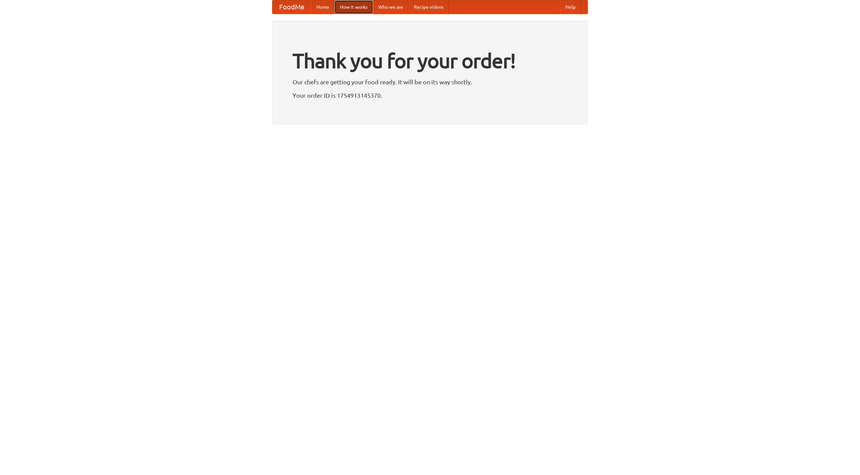  Describe the element at coordinates (430, 95) in the screenshot. I see `p: Your order ID is 1754913145370.` at that location.